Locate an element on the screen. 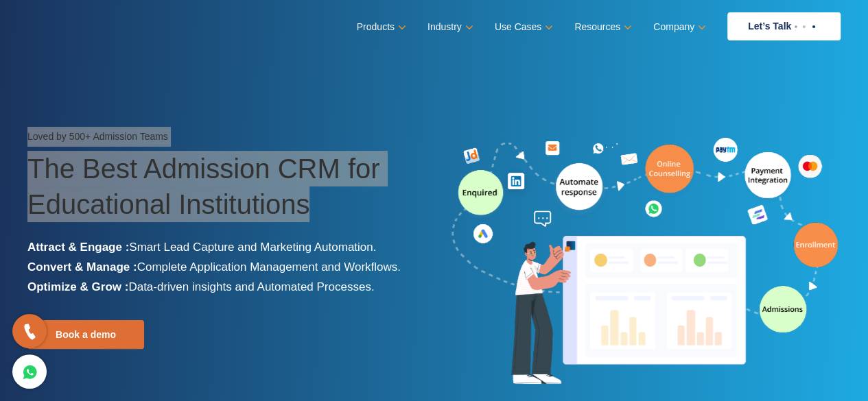  a: Use Cases is located at coordinates (522, 27).